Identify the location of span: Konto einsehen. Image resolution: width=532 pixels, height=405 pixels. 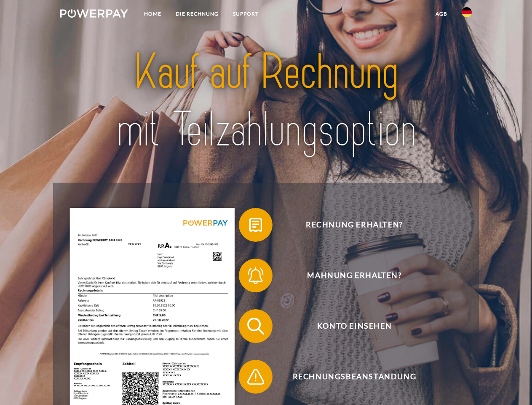
(354, 326).